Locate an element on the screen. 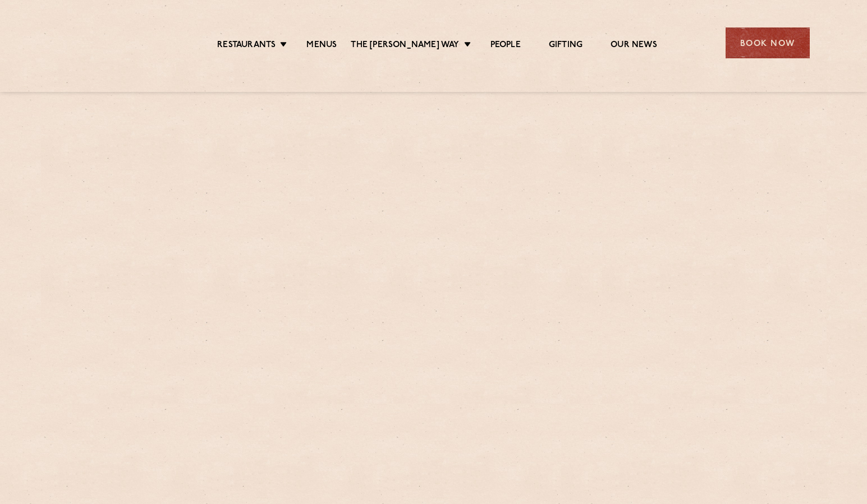 The width and height of the screenshot is (867, 504). a: People is located at coordinates (506, 46).